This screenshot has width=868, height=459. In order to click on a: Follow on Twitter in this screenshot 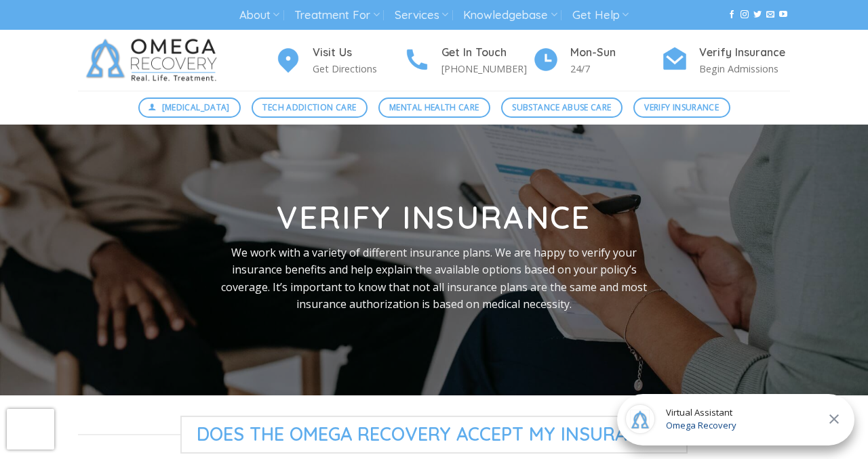, I will do `click(758, 15)`.